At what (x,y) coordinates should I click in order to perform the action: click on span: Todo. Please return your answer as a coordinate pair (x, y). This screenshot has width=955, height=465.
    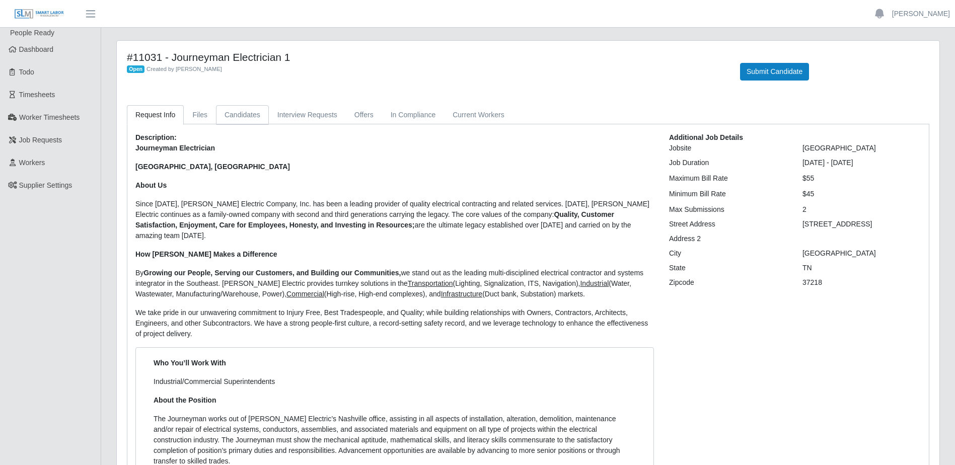
    Looking at the image, I should click on (27, 72).